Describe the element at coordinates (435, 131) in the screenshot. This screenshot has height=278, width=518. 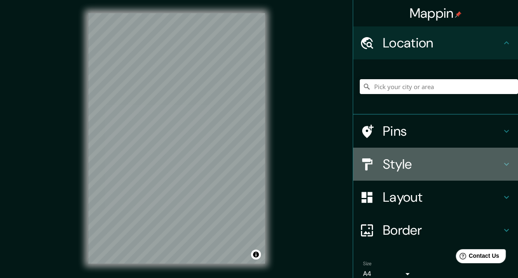
I see `div: Pins` at that location.